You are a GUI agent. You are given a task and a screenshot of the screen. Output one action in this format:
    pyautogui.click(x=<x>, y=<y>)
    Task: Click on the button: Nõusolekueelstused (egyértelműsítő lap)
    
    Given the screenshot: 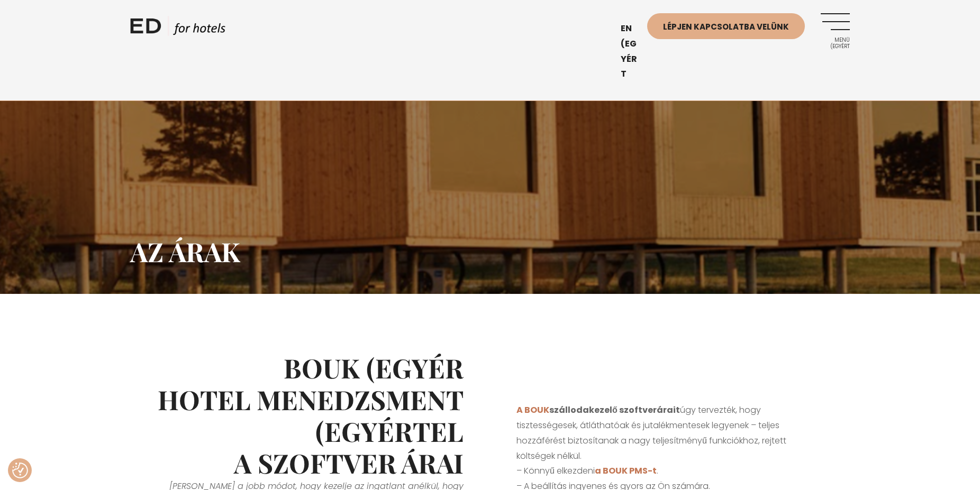 What is the action you would take?
    pyautogui.click(x=20, y=470)
    